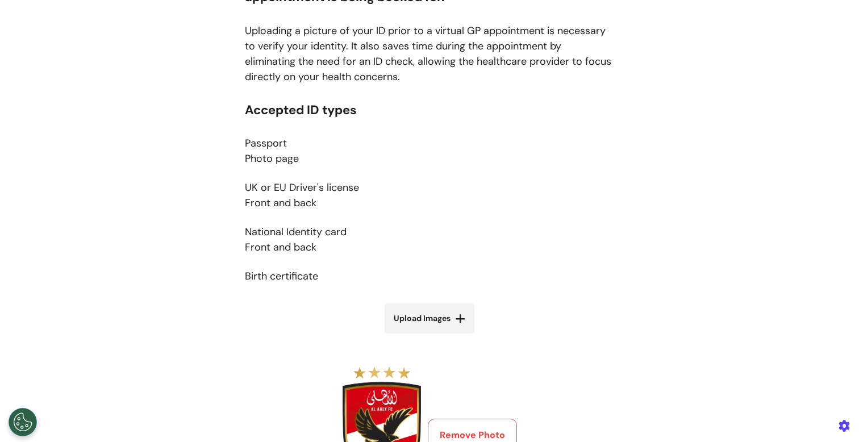  Describe the element at coordinates (430, 240) in the screenshot. I see `p: National Identity card Front and back` at that location.